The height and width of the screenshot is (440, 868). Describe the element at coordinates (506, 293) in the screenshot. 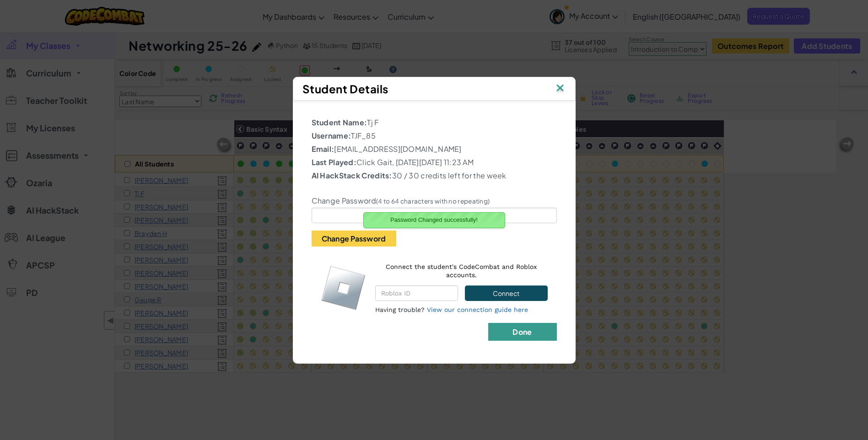

I see `button: Connect` at that location.